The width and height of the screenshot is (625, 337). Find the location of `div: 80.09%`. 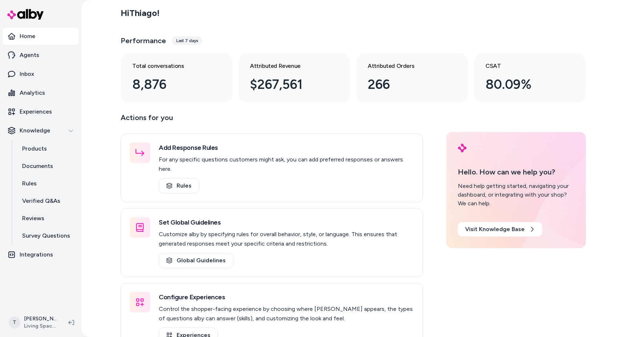

div: 80.09% is located at coordinates (524, 85).